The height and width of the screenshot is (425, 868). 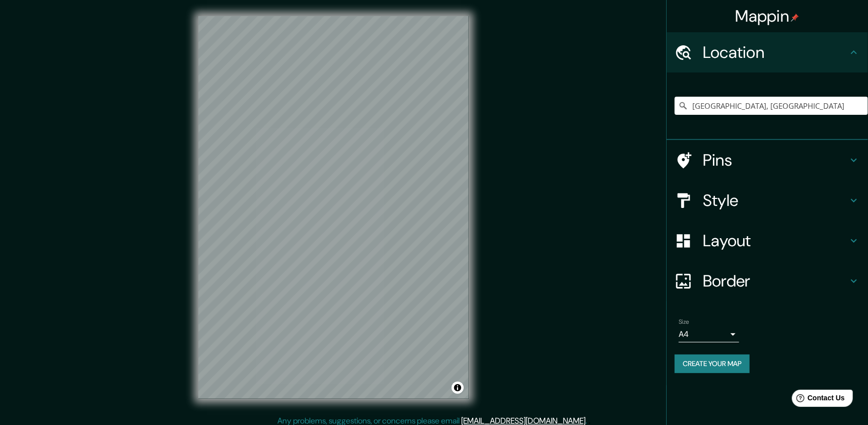 I want to click on input: Pick your city or area, so click(x=771, y=106).